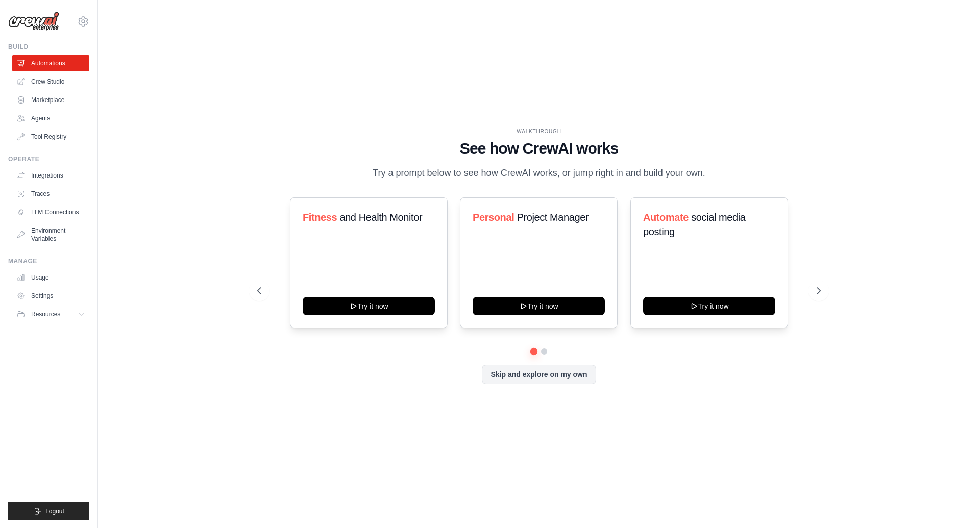  Describe the element at coordinates (553, 218) in the screenshot. I see `span: Project Manager` at that location.